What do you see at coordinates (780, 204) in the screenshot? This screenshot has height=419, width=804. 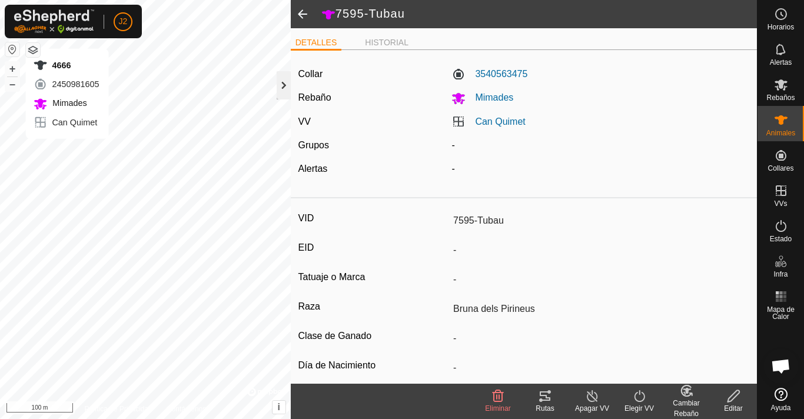 I see `span: VVs` at bounding box center [780, 204].